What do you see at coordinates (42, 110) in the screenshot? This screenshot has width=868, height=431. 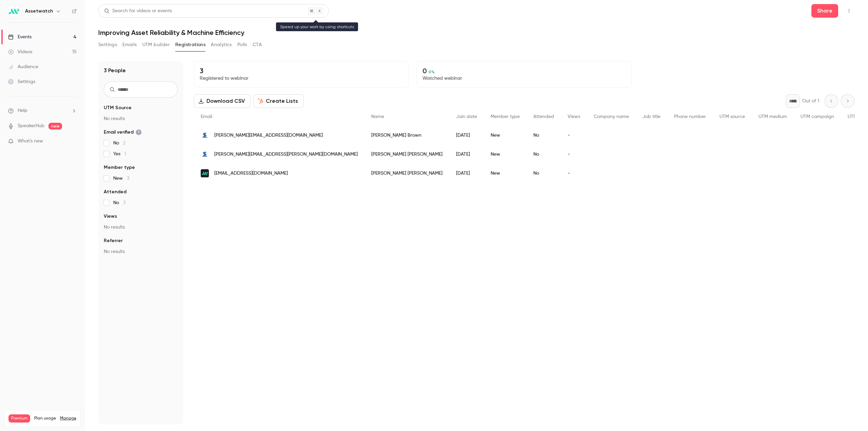 I see `li: help-dropdown-opener` at bounding box center [42, 110].